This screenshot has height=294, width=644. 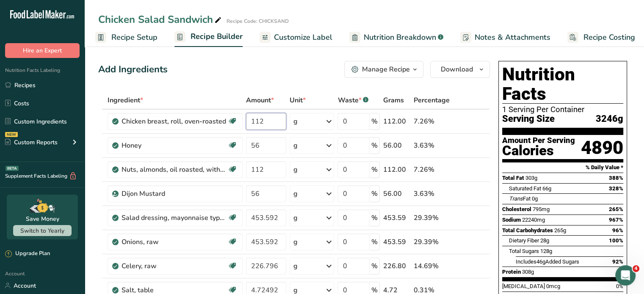 I want to click on span: Total Carbohydrates, so click(x=528, y=230).